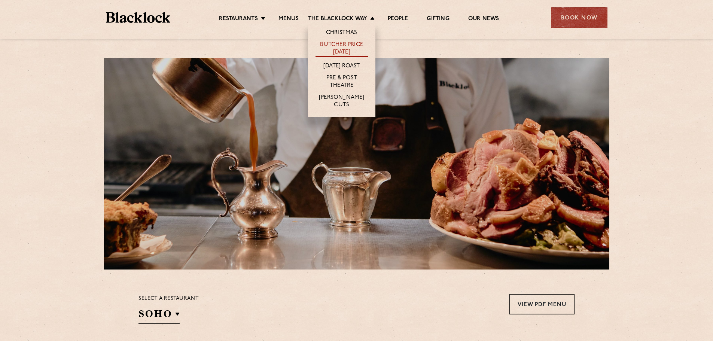  What do you see at coordinates (338, 19) in the screenshot?
I see `a: The Blacklock Way` at bounding box center [338, 19].